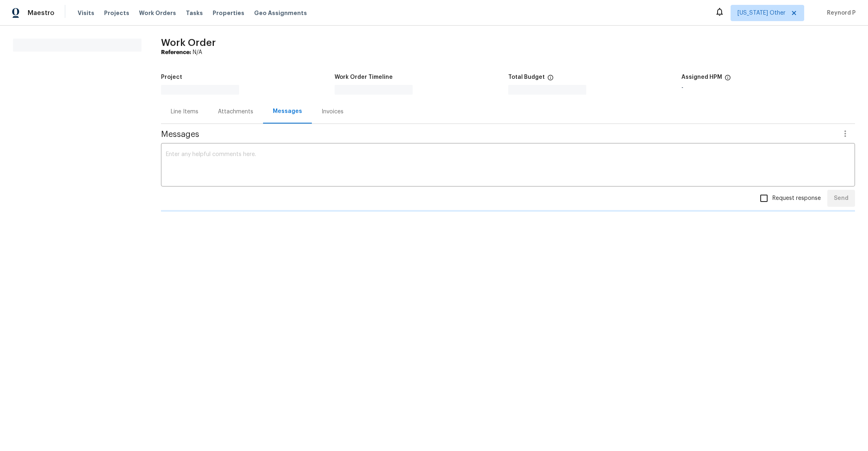 Image resolution: width=868 pixels, height=451 pixels. What do you see at coordinates (498, 135) in the screenshot?
I see `span: Messages` at bounding box center [498, 135].